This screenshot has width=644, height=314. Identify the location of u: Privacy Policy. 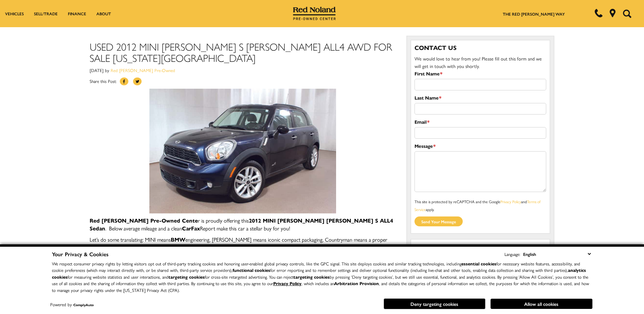
(287, 283).